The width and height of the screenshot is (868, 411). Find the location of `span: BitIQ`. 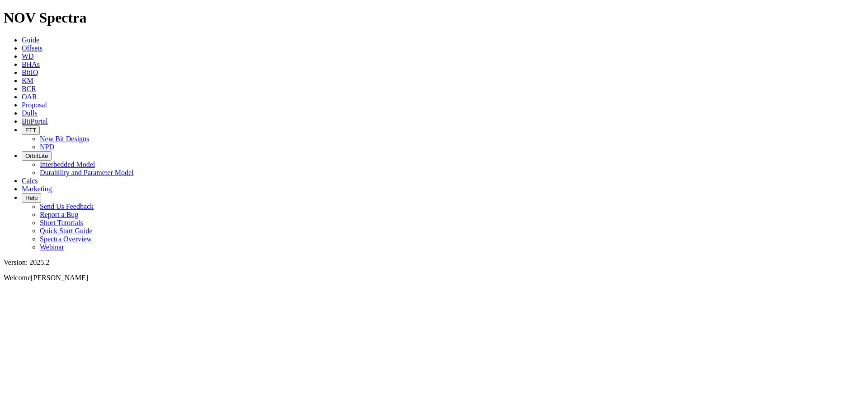

span: BitIQ is located at coordinates (30, 72).